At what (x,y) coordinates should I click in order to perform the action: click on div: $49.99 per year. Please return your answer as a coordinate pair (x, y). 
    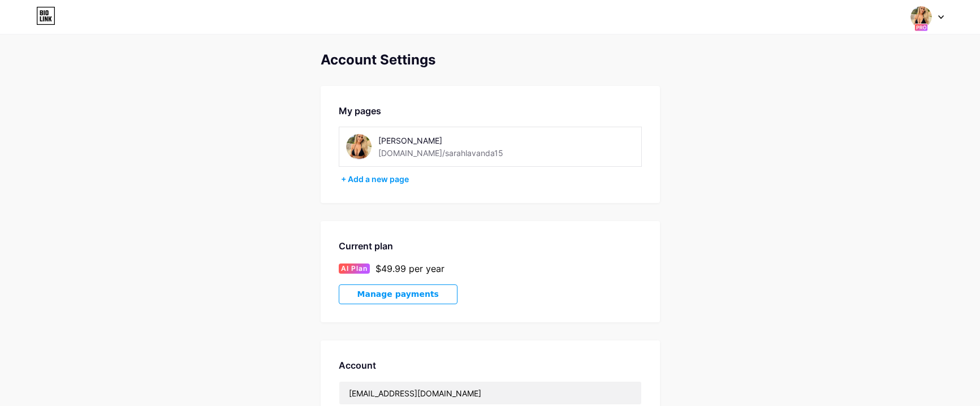
    Looking at the image, I should click on (410, 269).